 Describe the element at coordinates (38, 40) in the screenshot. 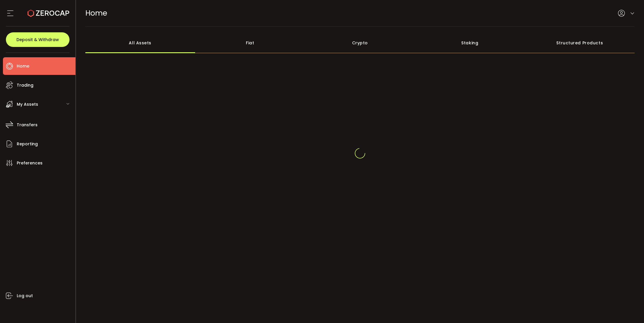

I see `span: Deposit & Withdraw` at that location.